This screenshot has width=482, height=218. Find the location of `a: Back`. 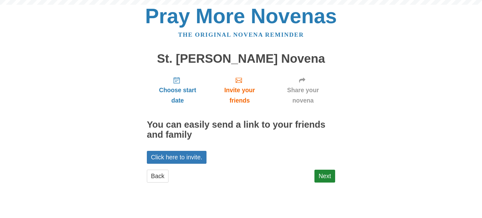

a: Back is located at coordinates (157, 176).